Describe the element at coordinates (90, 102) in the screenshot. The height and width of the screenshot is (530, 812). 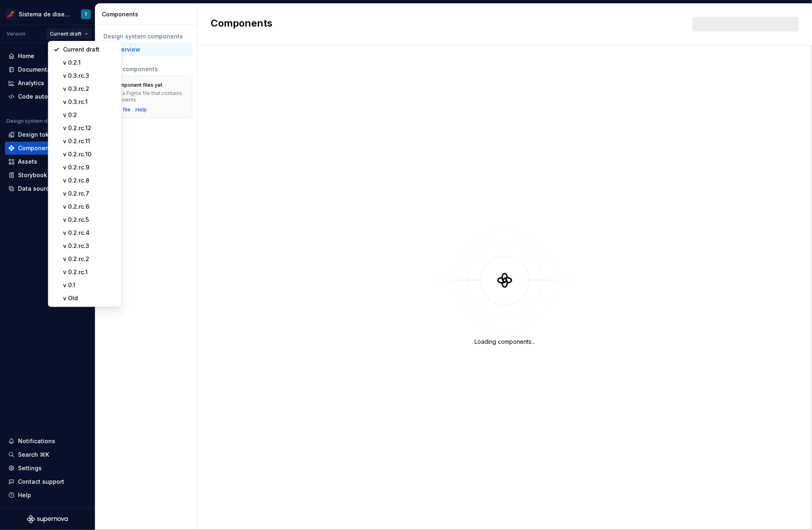
I see `div: v 0.3.rc.1` at that location.